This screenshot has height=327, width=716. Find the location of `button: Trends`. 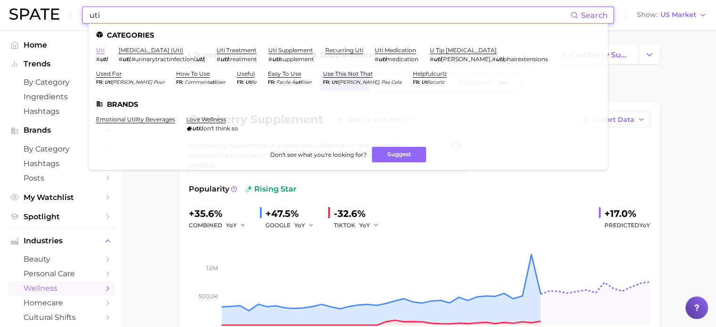

button: Trends is located at coordinates (61, 64).